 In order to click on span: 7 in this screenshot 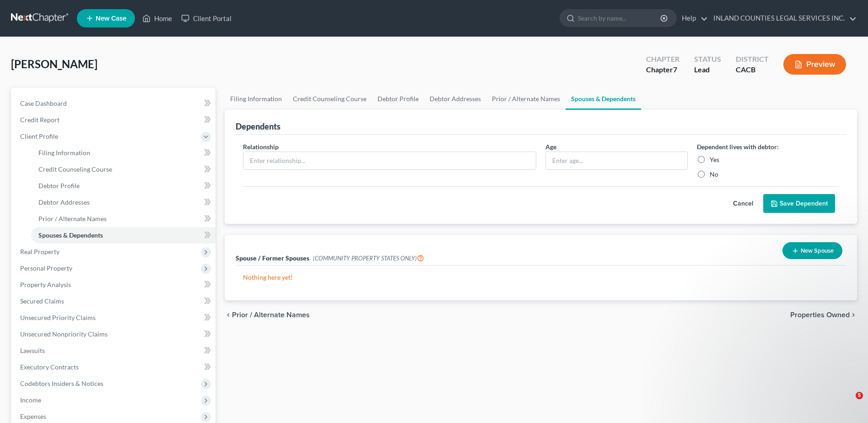, I will do `click(675, 69)`.